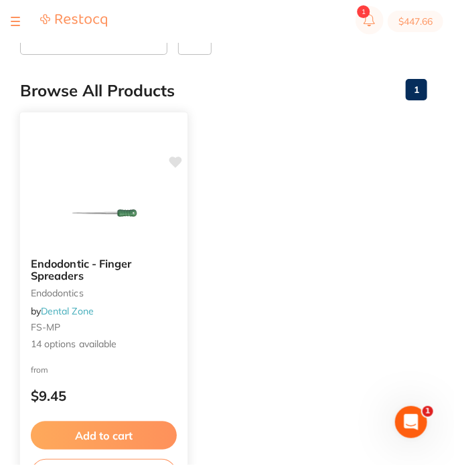  Describe the element at coordinates (74, 21) in the screenshot. I see `a: Restocq Logo` at that location.